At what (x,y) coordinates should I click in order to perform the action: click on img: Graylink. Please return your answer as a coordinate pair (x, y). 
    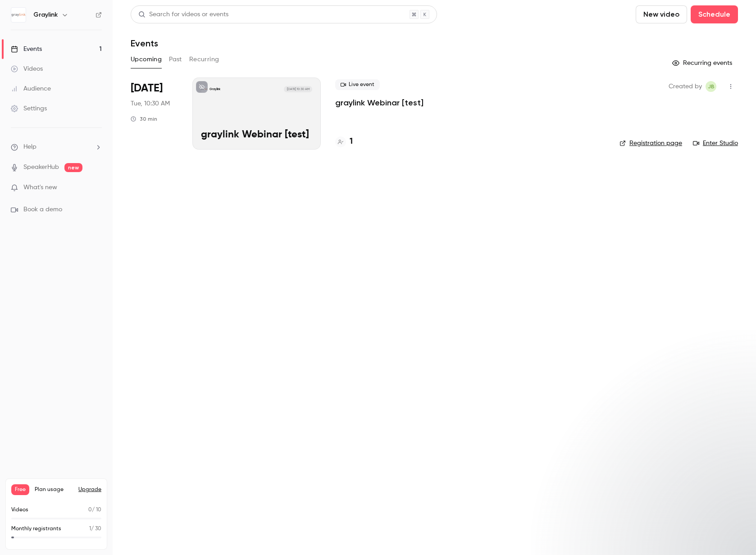
    Looking at the image, I should click on (19, 15).